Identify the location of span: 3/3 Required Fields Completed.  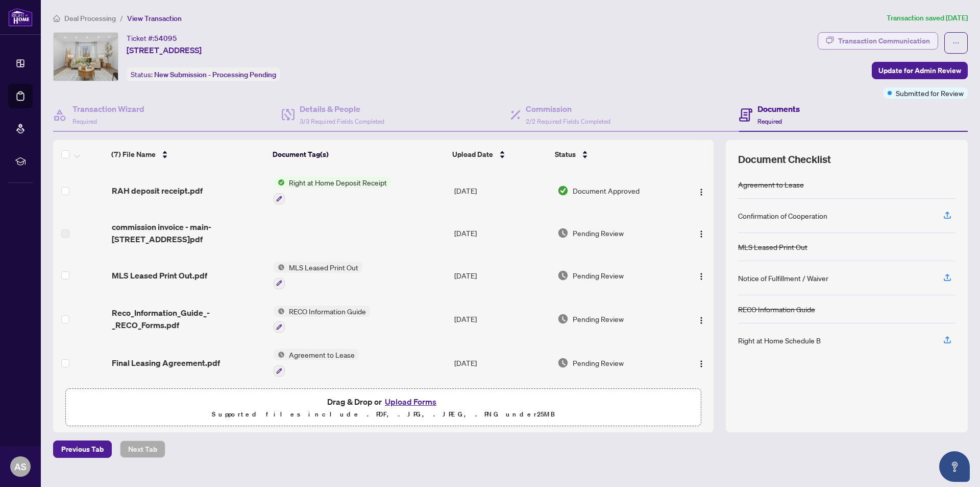
(342, 121).